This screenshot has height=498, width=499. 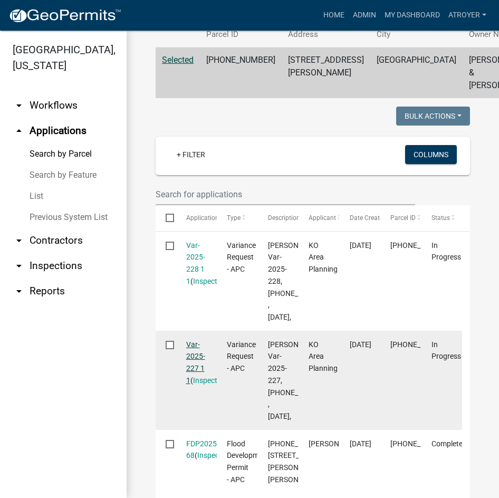 I want to click on a: My Dashboard, so click(x=412, y=15).